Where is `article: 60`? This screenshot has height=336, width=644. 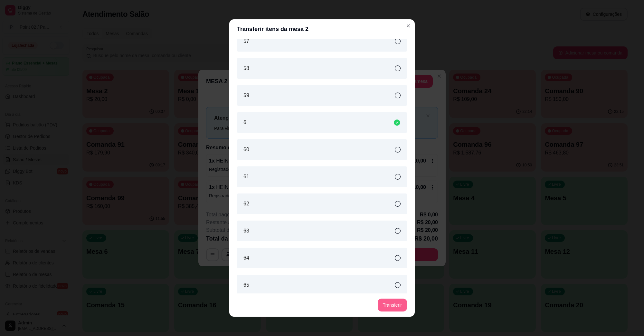
article: 60 is located at coordinates (246, 149).